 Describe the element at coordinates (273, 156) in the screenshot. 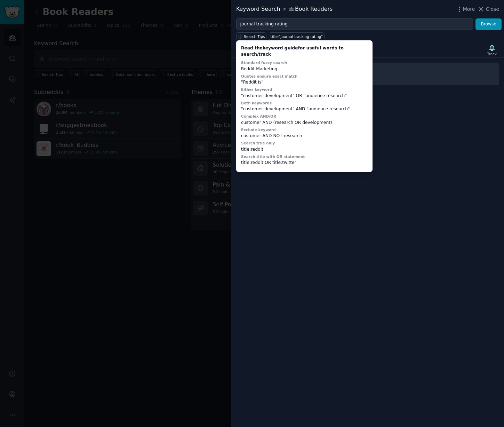

I see `label: Search title with OR statement` at that location.